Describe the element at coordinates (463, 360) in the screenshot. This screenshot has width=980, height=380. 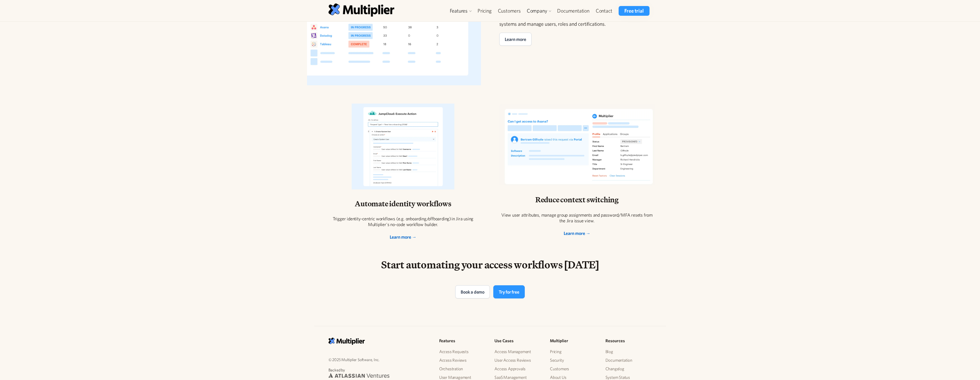
I see `a: Access Reviews` at that location.